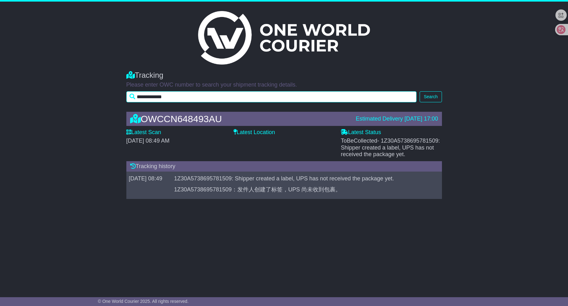 The image size is (568, 306). Describe the element at coordinates (144, 132) in the screenshot. I see `label: Latest Scan` at that location.